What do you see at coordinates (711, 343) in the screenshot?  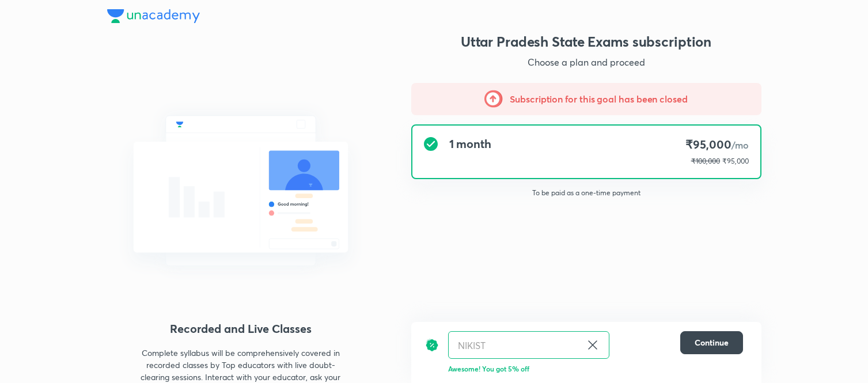 I see `button: Continue` at bounding box center [711, 343].